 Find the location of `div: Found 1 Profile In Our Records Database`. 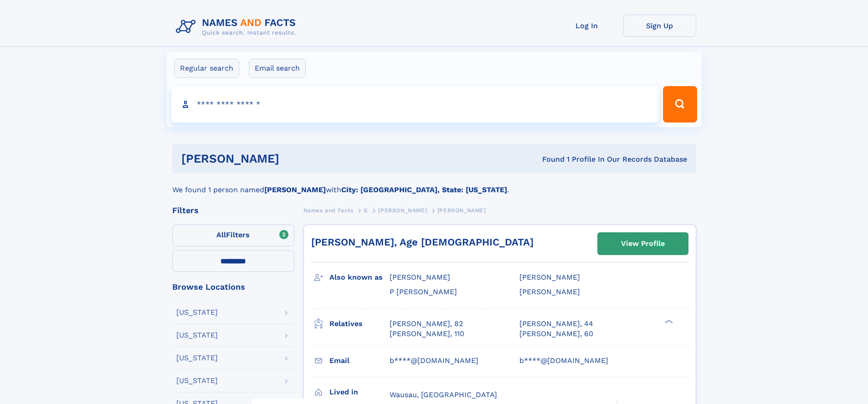

div: Found 1 Profile In Our Records Database is located at coordinates (549, 159).